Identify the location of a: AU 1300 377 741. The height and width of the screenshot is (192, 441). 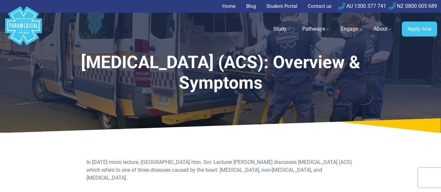
(362, 6).